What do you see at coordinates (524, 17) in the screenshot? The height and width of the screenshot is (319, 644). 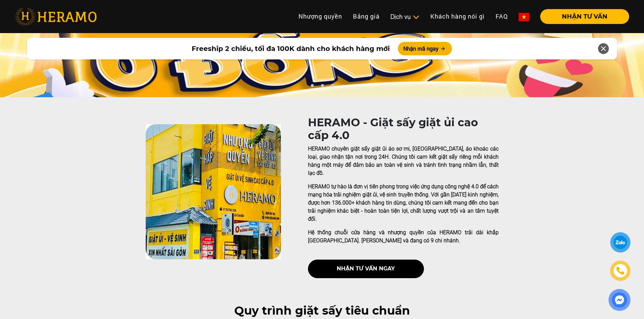 I see `img: vn-flag.png` at bounding box center [524, 17].